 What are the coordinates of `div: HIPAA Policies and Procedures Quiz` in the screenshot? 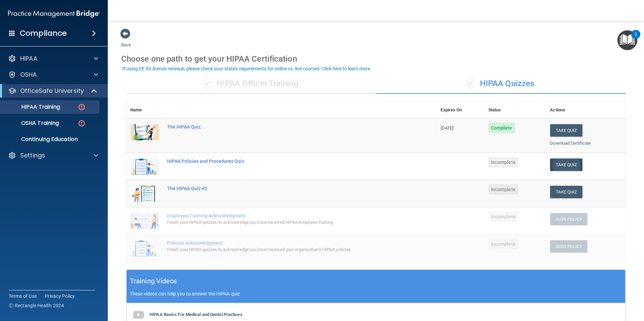 It's located at (285, 161).